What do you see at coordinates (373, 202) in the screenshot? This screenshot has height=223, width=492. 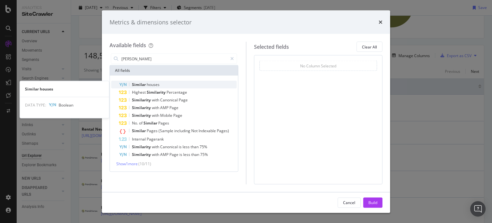 I see `button: Build` at bounding box center [373, 202].